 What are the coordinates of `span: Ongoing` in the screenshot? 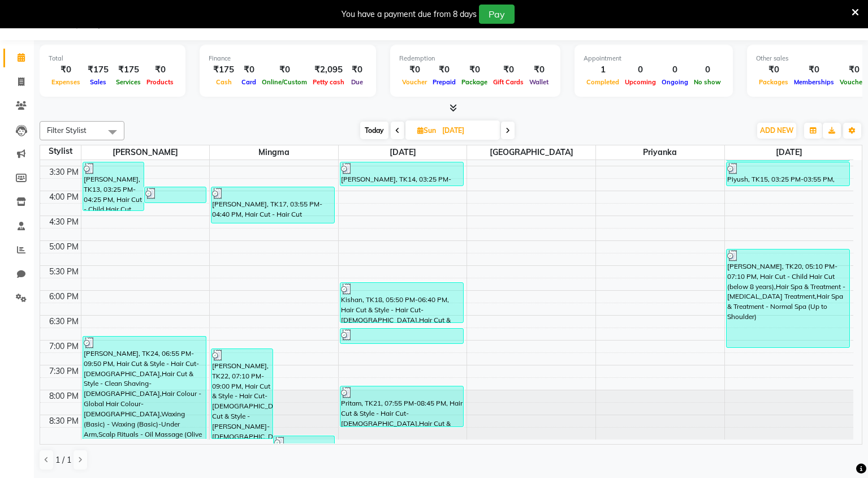 It's located at (674, 82).